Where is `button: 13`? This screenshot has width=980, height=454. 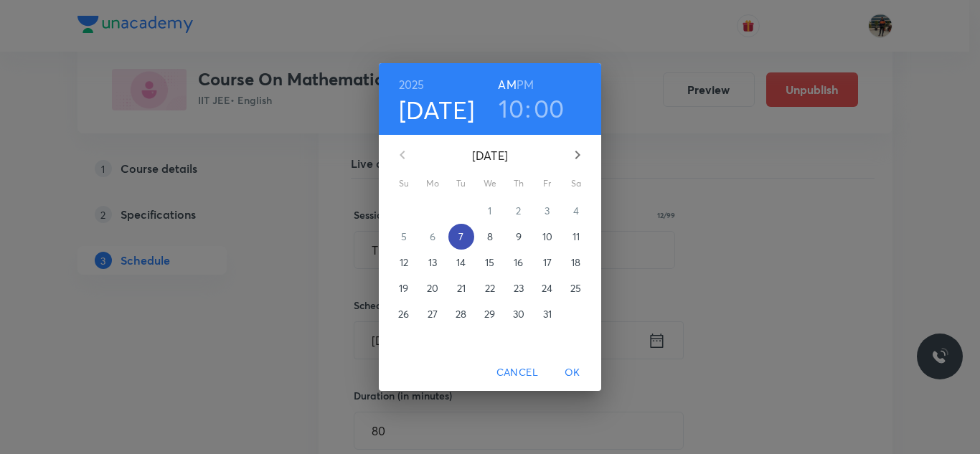
button: 13 is located at coordinates (433, 262).